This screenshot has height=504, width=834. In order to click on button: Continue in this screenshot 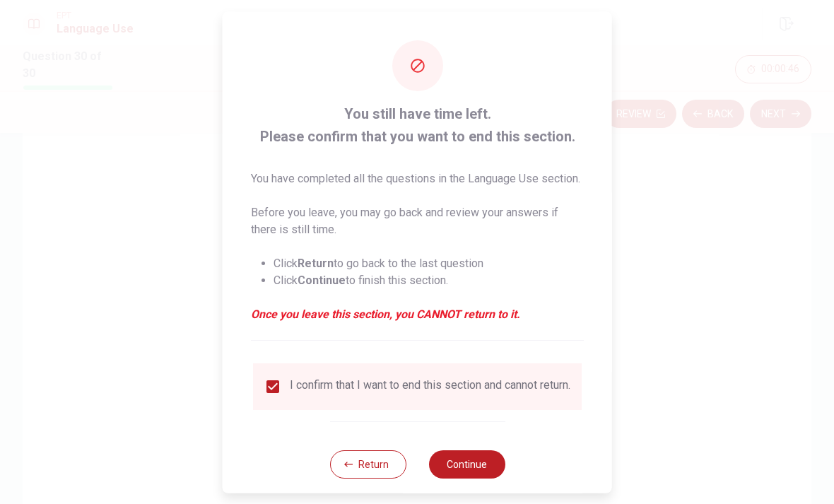, I will do `click(466, 464)`.